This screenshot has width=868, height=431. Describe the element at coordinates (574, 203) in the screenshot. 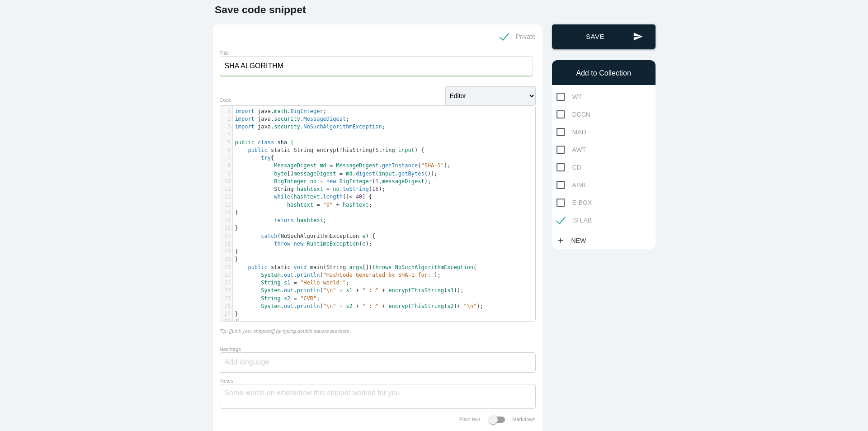

I see `span: E-BOX` at that location.